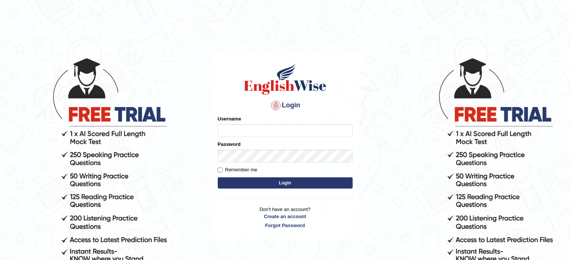  What do you see at coordinates (285, 226) in the screenshot?
I see `a: Forgot Password` at bounding box center [285, 226].